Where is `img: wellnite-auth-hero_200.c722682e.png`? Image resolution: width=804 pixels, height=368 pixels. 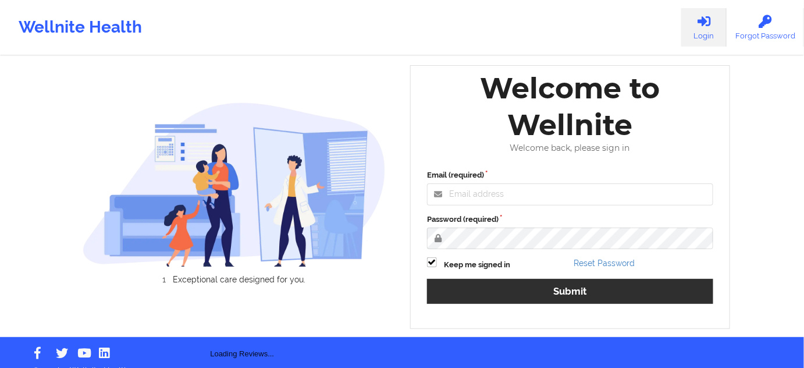 img: wellnite-auth-hero_200.c722682e.png is located at coordinates (234, 184).